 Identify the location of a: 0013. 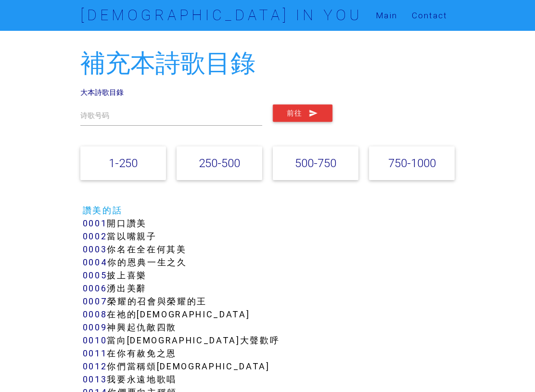
(95, 379).